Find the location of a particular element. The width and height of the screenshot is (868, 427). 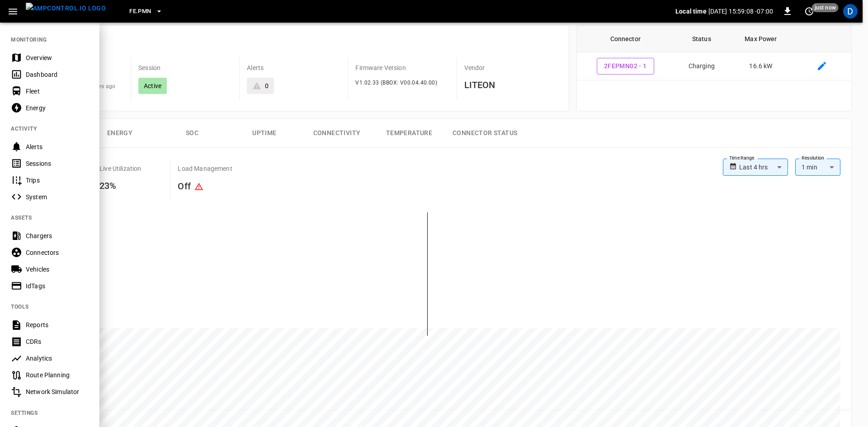

div: IdTags is located at coordinates (57, 286).